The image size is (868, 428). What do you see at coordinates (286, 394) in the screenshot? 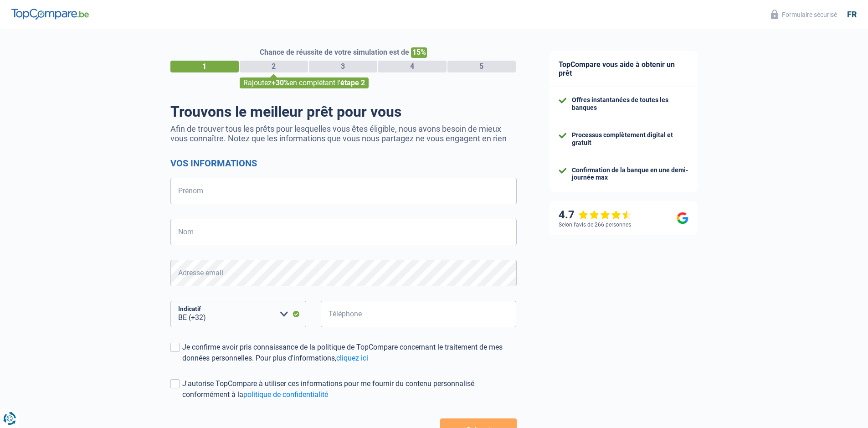
I see `a: politique de confidentialité` at bounding box center [286, 394].